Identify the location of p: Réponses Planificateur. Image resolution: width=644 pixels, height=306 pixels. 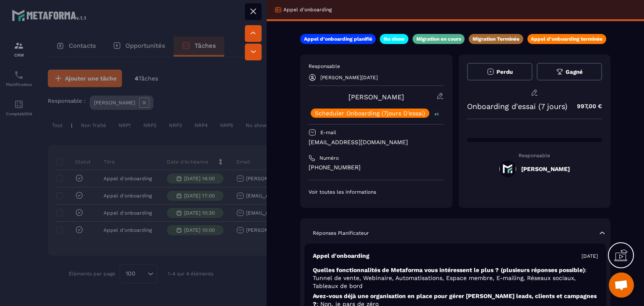
(341, 233).